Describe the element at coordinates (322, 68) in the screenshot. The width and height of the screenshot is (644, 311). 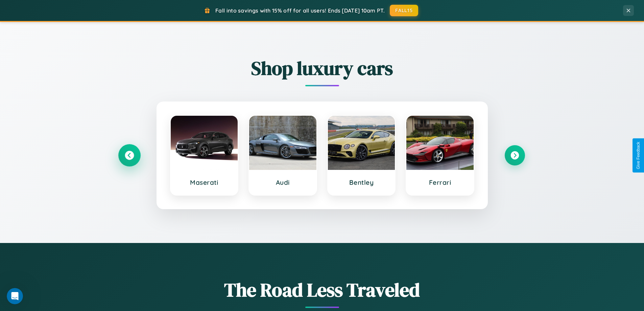
I see `h2: Shop luxury cars` at that location.